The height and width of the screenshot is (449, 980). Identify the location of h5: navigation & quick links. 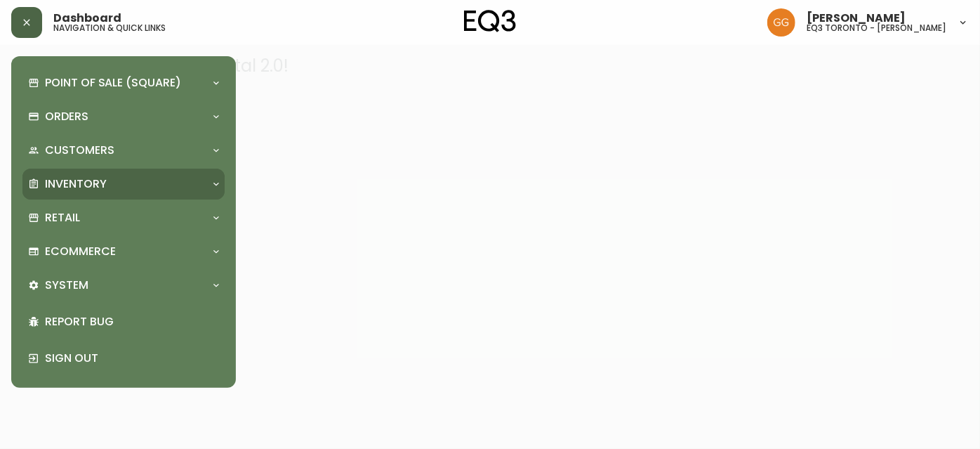
(110, 28).